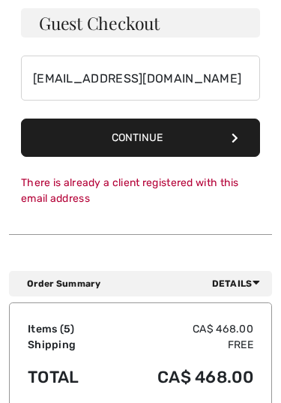 This screenshot has height=403, width=281. Describe the element at coordinates (140, 191) in the screenshot. I see `div: There is already a client registered with this email address` at that location.